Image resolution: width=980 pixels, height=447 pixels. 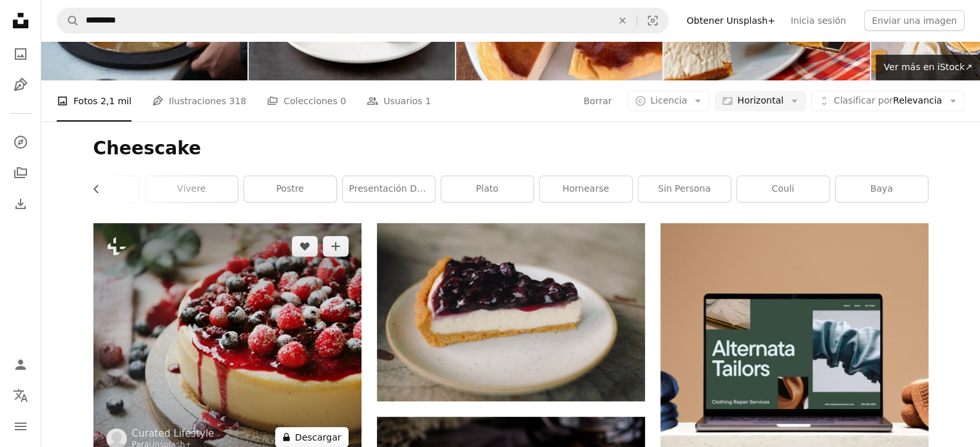 I want to click on a: vívere, so click(x=191, y=189).